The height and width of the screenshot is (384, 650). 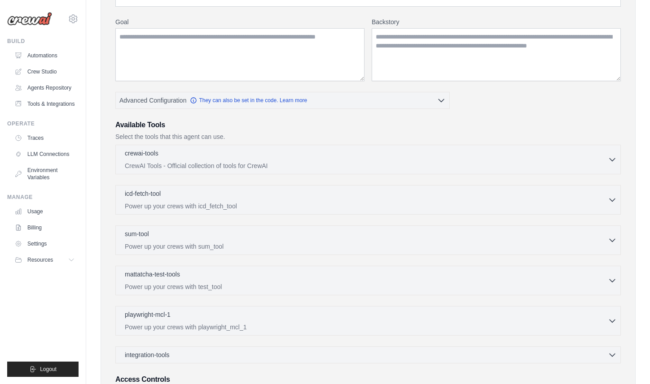 What do you see at coordinates (366, 287) in the screenshot?
I see `p: Power up your crews with test_tool` at bounding box center [366, 287].